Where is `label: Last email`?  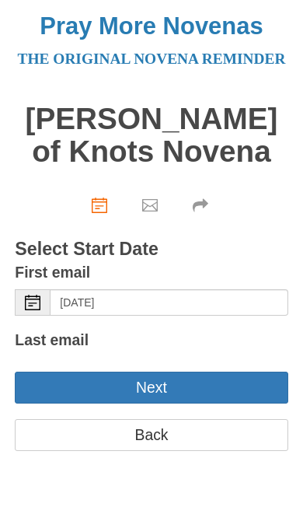
label: Last email is located at coordinates (51, 340).